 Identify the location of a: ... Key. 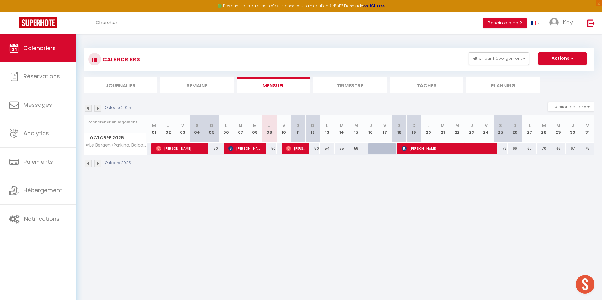
(562, 23).